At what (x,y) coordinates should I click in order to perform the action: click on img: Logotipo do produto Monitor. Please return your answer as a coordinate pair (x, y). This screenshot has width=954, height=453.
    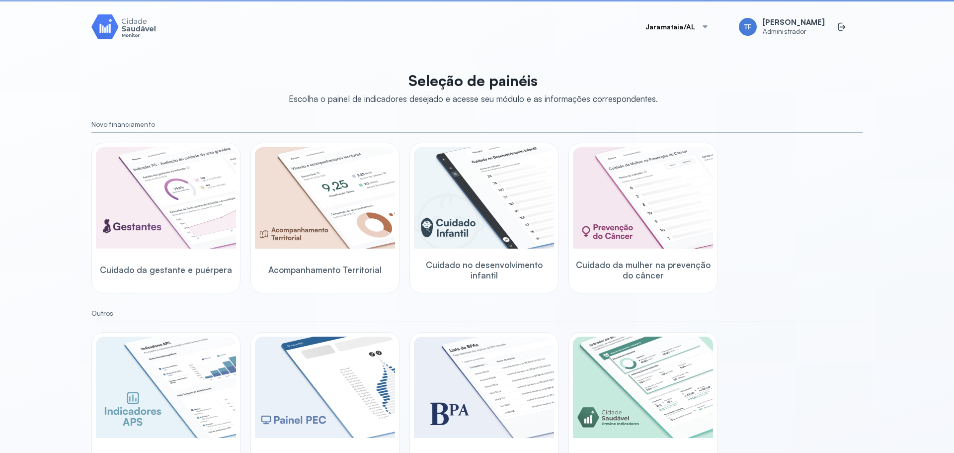
    Looking at the image, I should click on (124, 26).